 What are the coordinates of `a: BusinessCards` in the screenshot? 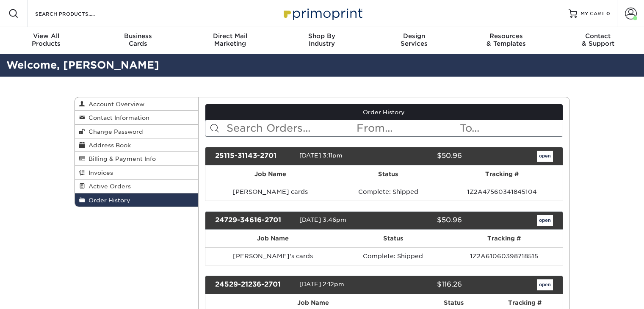 It's located at (137, 41).